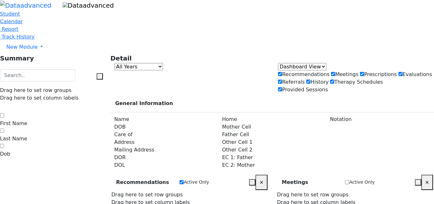 Image resolution: width=434 pixels, height=204 pixels. Describe the element at coordinates (10, 29) in the screenshot. I see `span: Report` at that location.